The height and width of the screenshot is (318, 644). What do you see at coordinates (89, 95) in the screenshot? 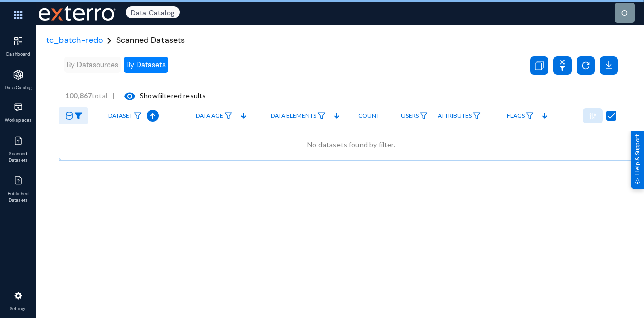
I see `span: total` at bounding box center [89, 95].